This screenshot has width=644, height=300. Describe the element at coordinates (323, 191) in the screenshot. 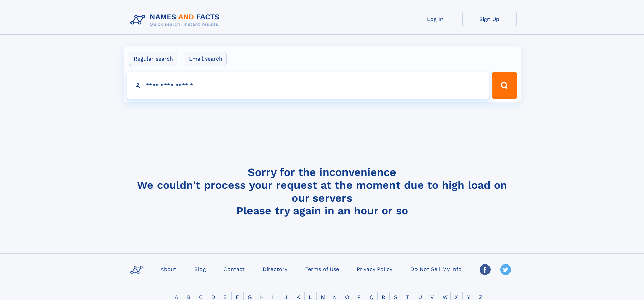

I see `h4: Sorry for the inconvenience We couldn't process your request at the moment due to high load on ou...` at that location.